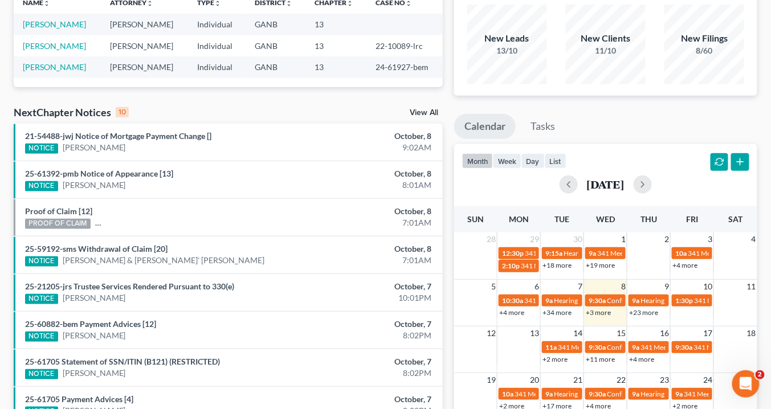  I want to click on a: 25-59192-sms Withdrawal of Claim [20], so click(96, 249).